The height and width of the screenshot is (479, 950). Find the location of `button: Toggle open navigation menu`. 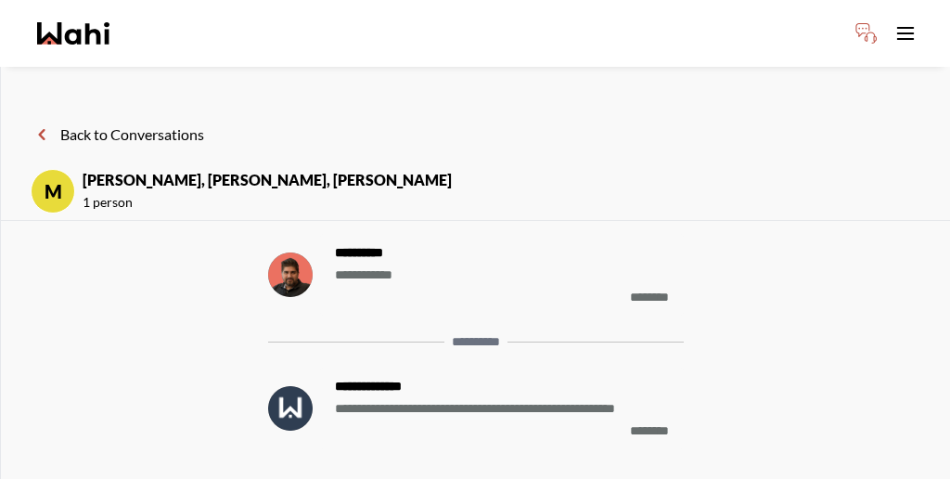

button: Toggle open navigation menu is located at coordinates (906, 33).